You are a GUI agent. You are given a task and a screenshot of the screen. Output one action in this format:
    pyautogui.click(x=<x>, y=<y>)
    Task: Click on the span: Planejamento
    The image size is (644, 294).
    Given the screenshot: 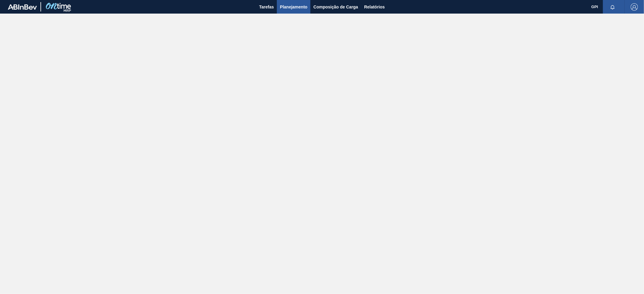 What is the action you would take?
    pyautogui.click(x=293, y=7)
    